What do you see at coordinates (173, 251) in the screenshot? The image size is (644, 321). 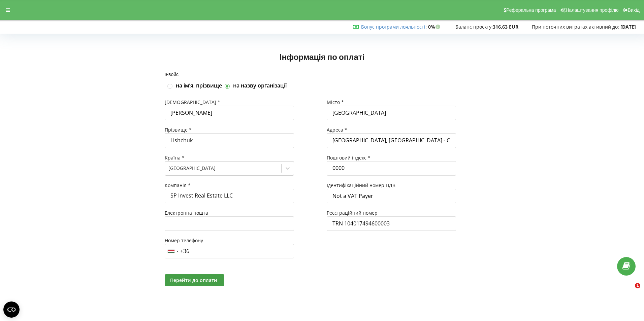 I see `div: Telephone country code` at bounding box center [173, 251].